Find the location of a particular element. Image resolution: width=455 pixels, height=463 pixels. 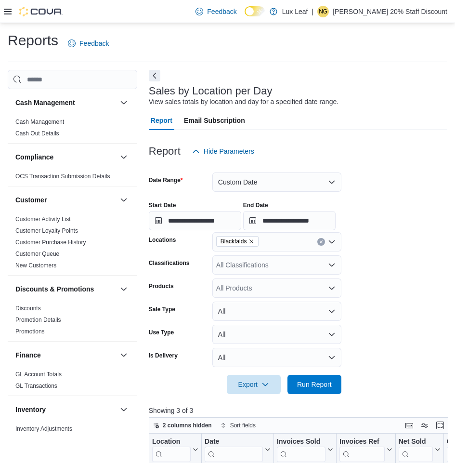

button: Invoices Ref is located at coordinates (366, 449).